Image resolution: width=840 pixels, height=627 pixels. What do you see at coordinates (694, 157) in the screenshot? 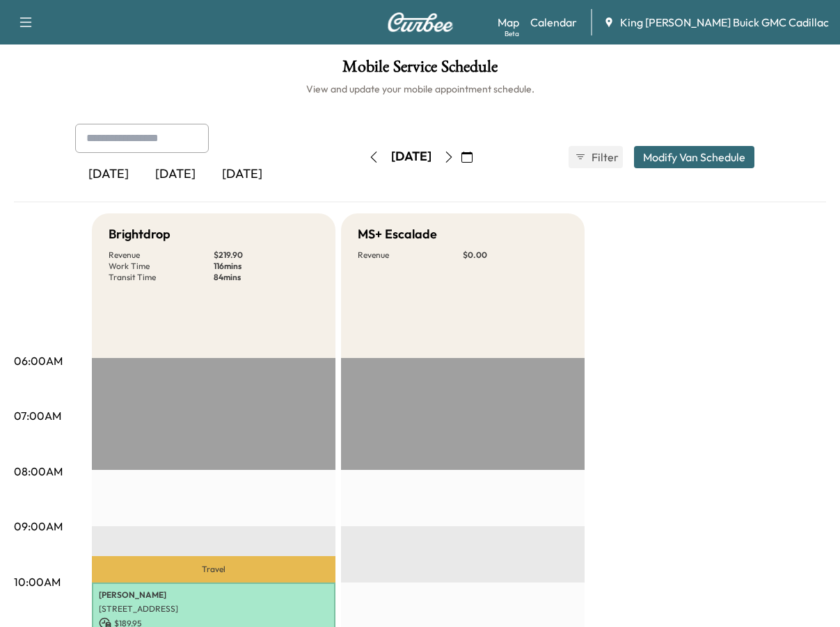
I see `button: Modify Van Schedule` at bounding box center [694, 157].